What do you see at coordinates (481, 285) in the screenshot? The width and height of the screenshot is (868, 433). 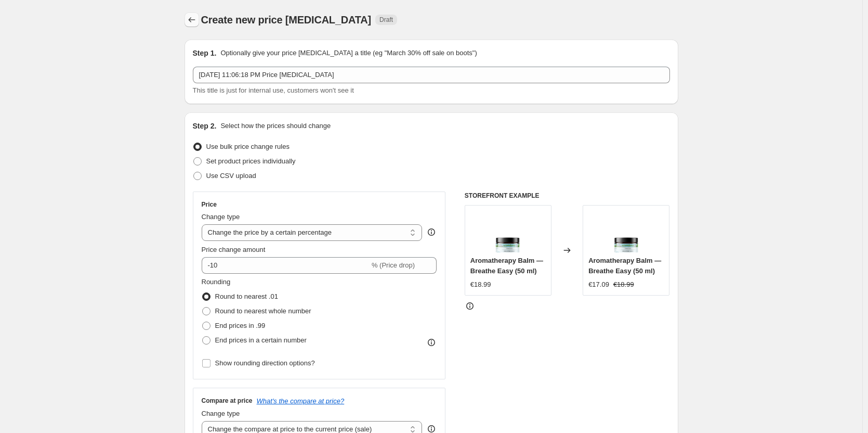 I see `div: €18.99` at bounding box center [481, 285].